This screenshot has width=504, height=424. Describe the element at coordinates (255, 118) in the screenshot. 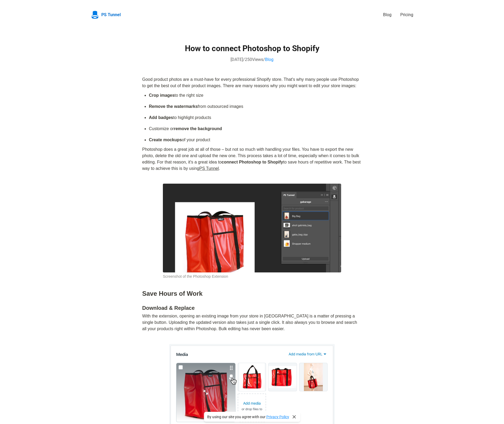

I see `li: to highlight products` at that location.